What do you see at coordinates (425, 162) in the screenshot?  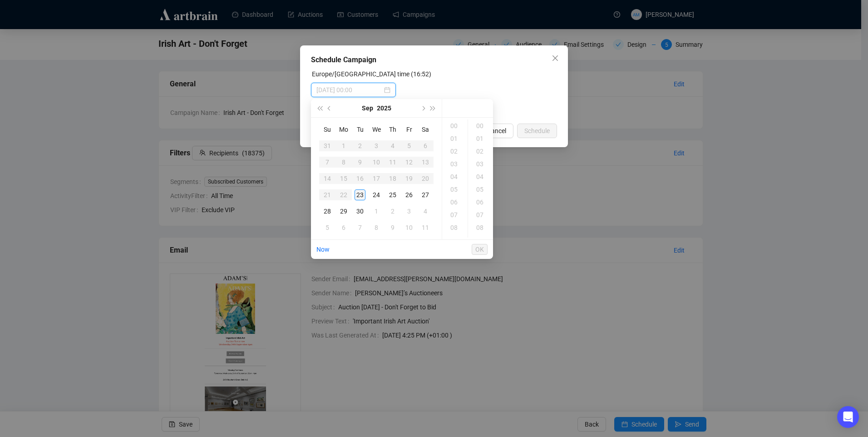 I see `td: 2025-09-13` at bounding box center [425, 162].